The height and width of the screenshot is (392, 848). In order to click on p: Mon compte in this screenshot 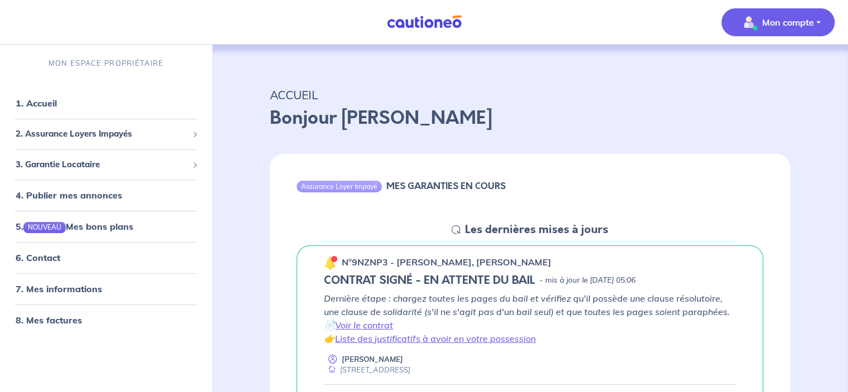, I will do `click(787, 22)`.